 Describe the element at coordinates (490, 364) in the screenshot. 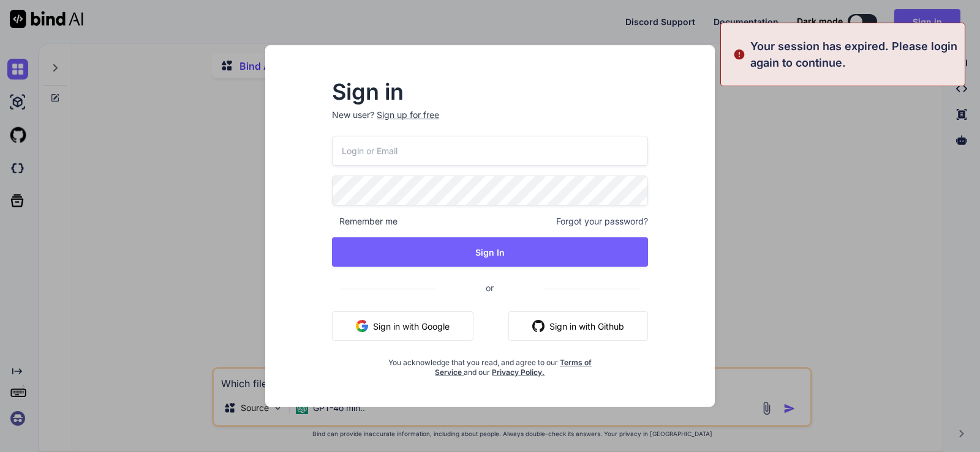

I see `div: You acknowledge that you read, and agree to our and our` at that location.